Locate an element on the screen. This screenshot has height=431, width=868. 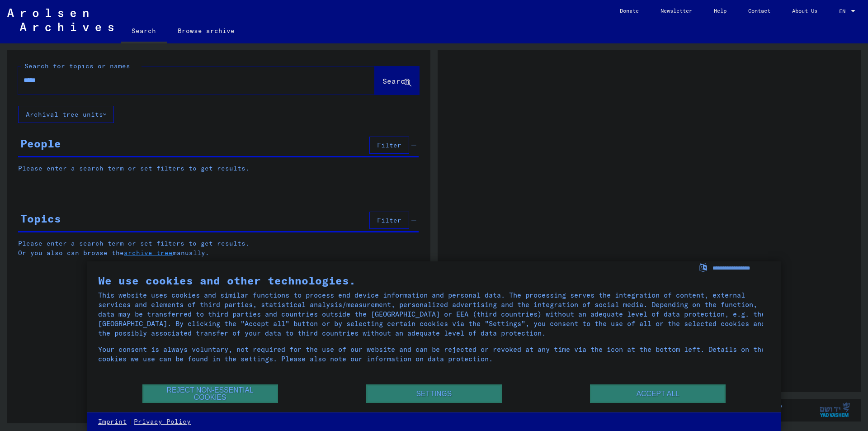
span: EN is located at coordinates (844, 11).